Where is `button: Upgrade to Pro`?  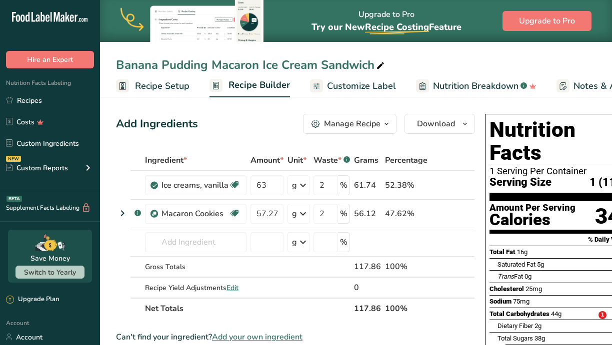
button: Upgrade to Pro is located at coordinates (547, 21).